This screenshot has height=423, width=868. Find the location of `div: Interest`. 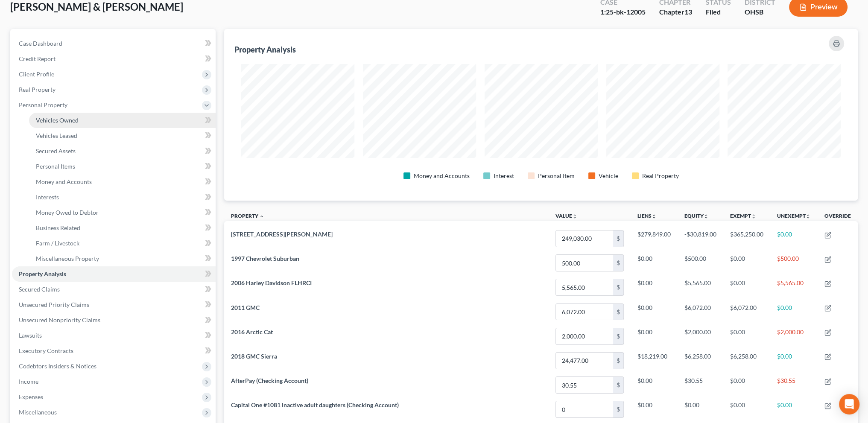

div: Interest is located at coordinates (503, 176).